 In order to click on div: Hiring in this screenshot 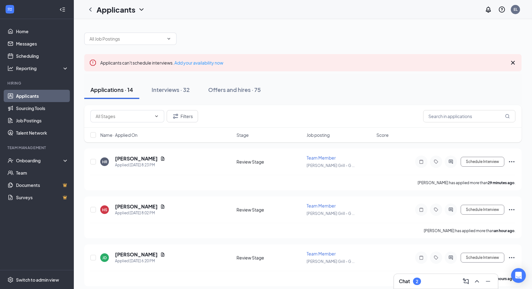, I will do `click(37, 83)`.